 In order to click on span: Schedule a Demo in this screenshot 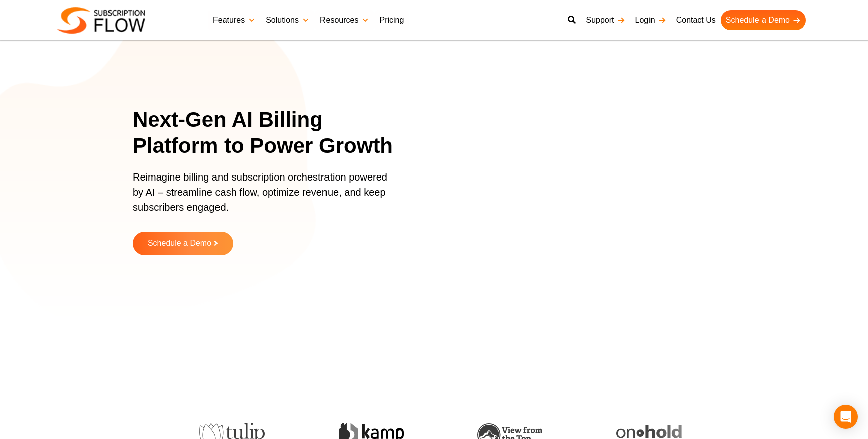, I will do `click(180, 244)`.